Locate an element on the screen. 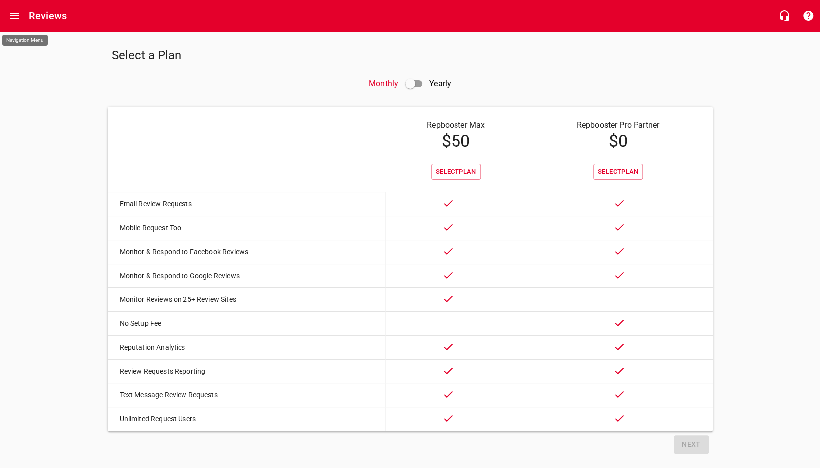 The image size is (820, 468). p: Monthly is located at coordinates (384, 84).